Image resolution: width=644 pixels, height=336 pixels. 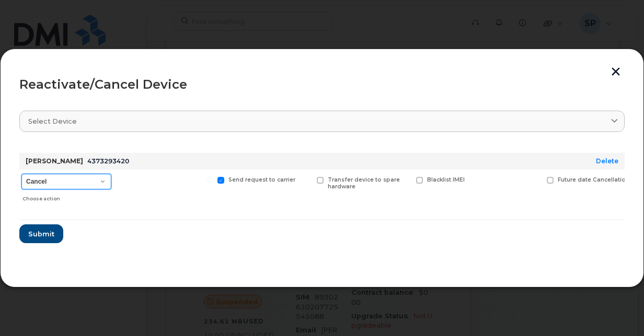 I want to click on span: Future date Cancellation, so click(x=594, y=180).